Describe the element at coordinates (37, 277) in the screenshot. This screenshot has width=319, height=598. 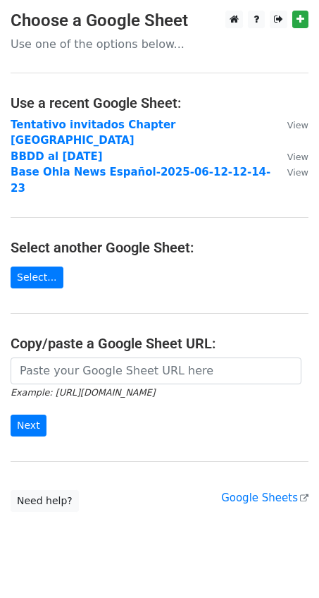
I see `a: Select...` at that location.